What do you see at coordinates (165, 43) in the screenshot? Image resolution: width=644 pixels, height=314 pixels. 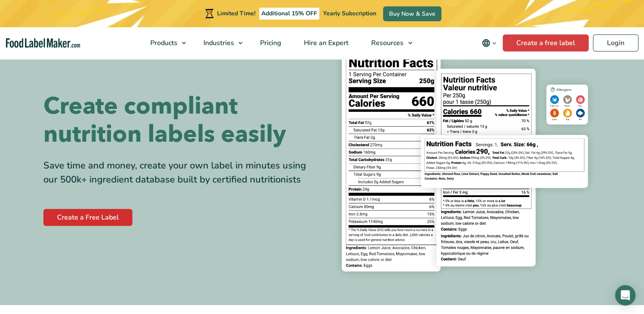 I see `a: Products` at bounding box center [165, 43].